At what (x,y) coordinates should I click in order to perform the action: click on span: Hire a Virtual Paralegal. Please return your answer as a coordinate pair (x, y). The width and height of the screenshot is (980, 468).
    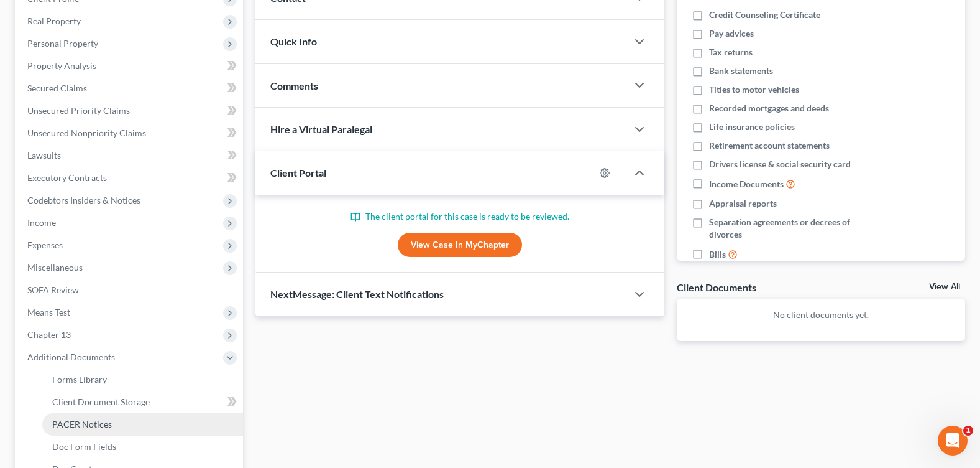
    Looking at the image, I should click on (321, 129).